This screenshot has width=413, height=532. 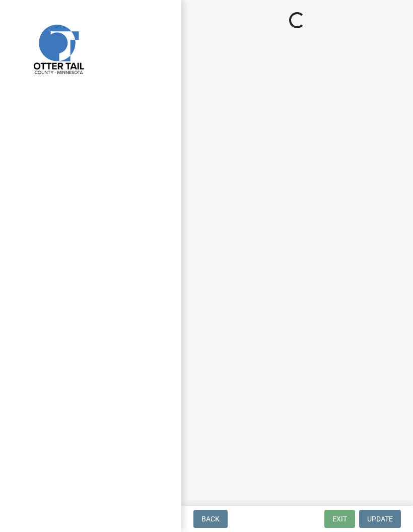 What do you see at coordinates (210, 519) in the screenshot?
I see `span: Back` at bounding box center [210, 519].